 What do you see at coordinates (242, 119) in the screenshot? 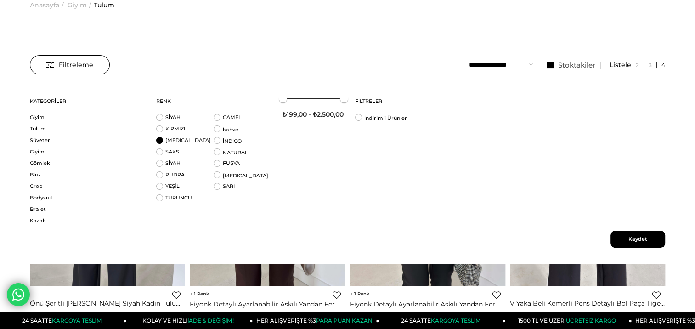
I see `li: CAMEL` at bounding box center [242, 119].